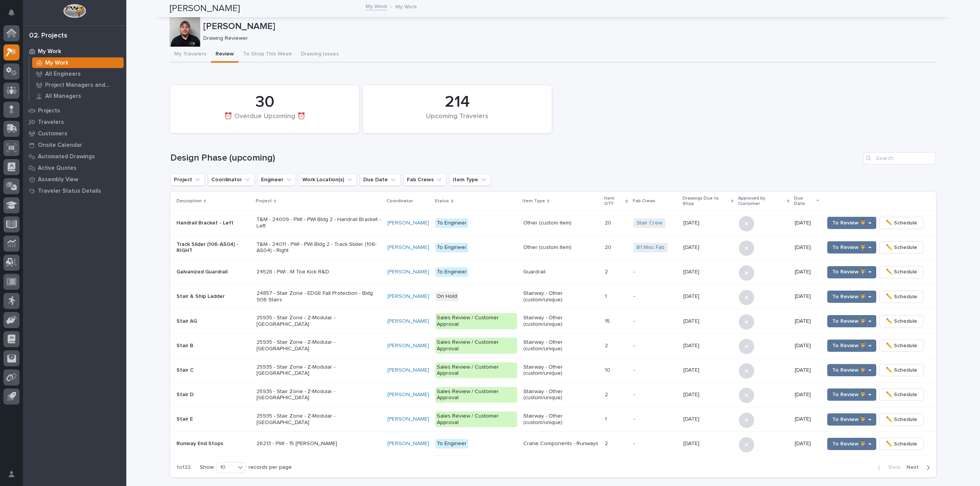  What do you see at coordinates (51, 123) in the screenshot?
I see `p: Travelers` at bounding box center [51, 123].